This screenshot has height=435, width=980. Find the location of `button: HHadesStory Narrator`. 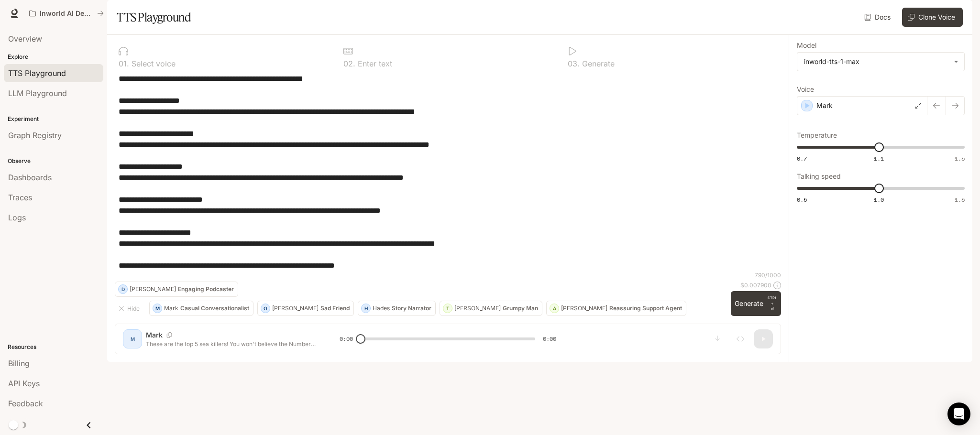

button: HHadesStory Narrator is located at coordinates (397, 309).